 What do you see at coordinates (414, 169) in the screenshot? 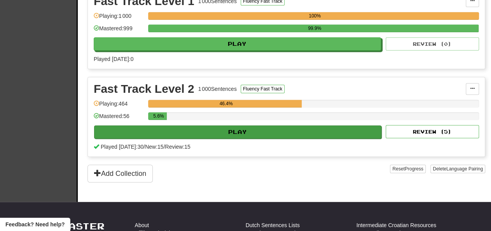
I see `span: Progress` at bounding box center [414, 169].